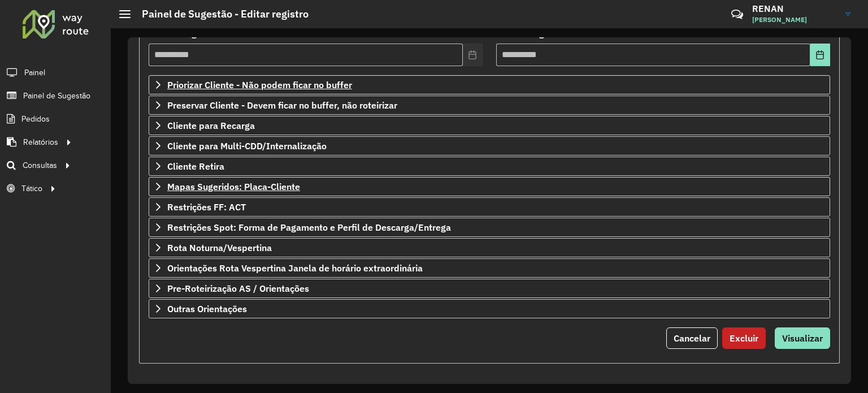 The image size is (868, 393). I want to click on span: Tático, so click(32, 188).